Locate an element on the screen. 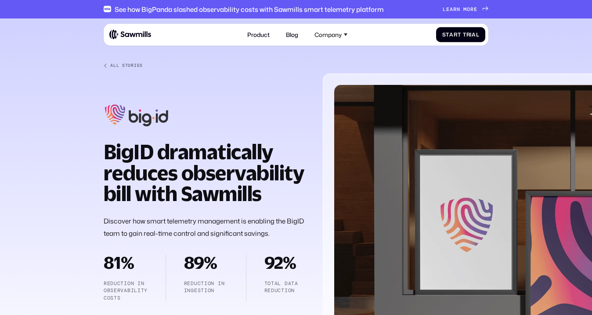  a: StartTrial is located at coordinates (461, 34).